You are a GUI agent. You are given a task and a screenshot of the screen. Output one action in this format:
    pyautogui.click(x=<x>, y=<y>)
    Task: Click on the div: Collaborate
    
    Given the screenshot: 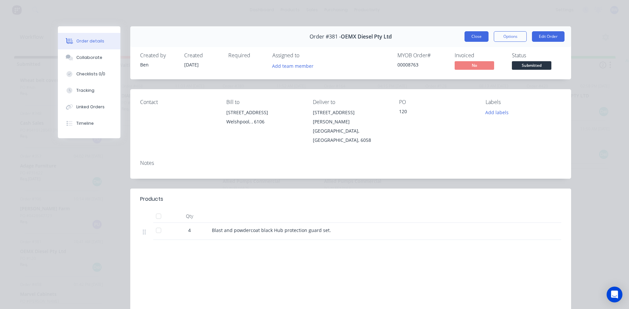 What is the action you would take?
    pyautogui.click(x=89, y=58)
    